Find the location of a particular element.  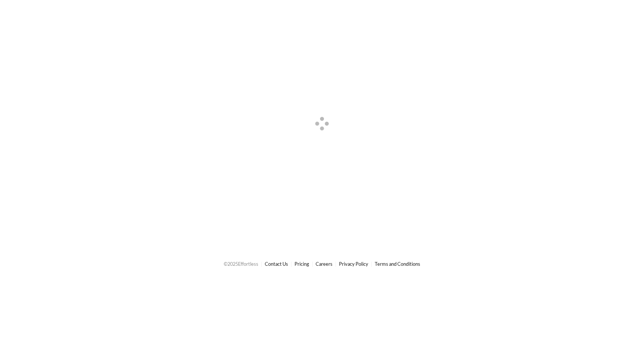

a: Careers is located at coordinates (324, 264).